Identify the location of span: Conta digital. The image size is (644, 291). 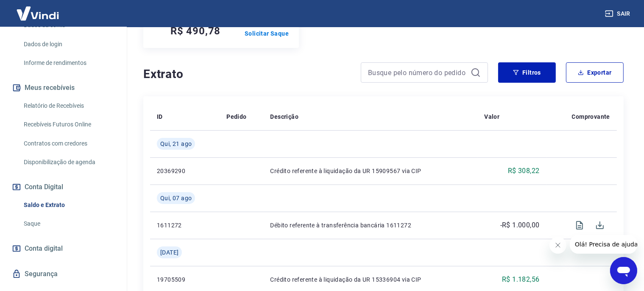
(43, 249).